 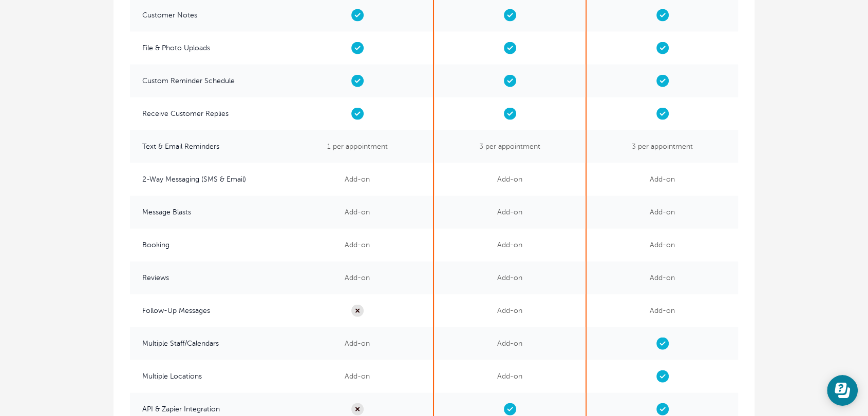 What do you see at coordinates (205, 48) in the screenshot?
I see `span: File & Photo Uploads` at bounding box center [205, 48].